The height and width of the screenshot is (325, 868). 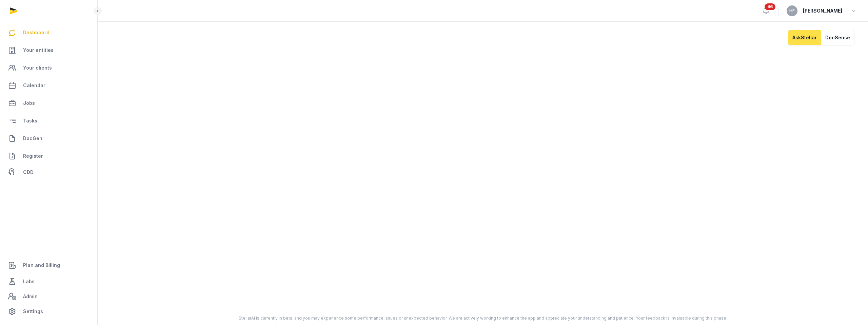 I want to click on a: Plan and Billing, so click(x=48, y=265).